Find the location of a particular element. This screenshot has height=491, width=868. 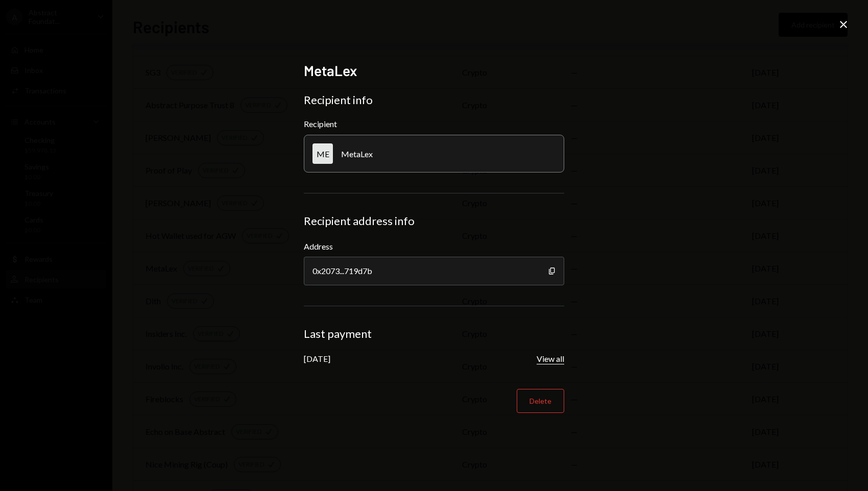

div: ME is located at coordinates (323, 153).